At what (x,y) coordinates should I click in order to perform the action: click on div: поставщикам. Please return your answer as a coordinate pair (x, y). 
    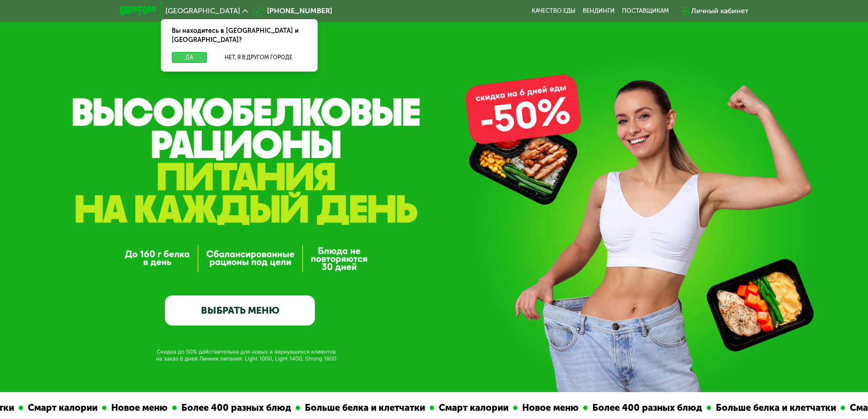
    Looking at the image, I should click on (645, 11).